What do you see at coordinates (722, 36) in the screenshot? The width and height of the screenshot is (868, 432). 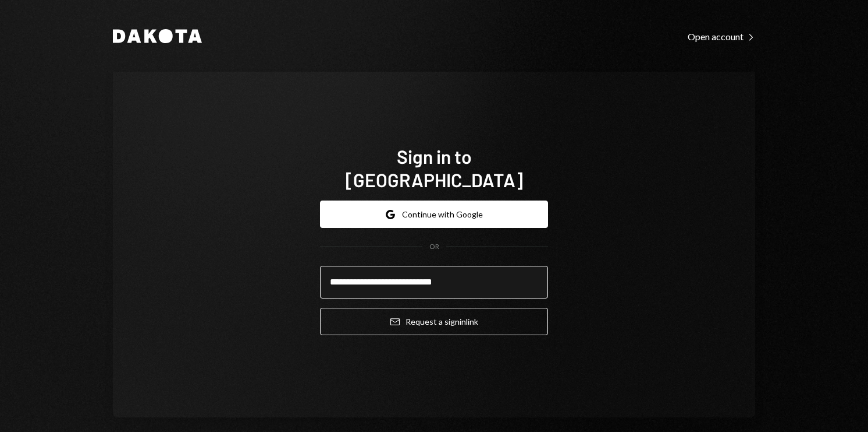 I see `div: Open account` at bounding box center [722, 36].